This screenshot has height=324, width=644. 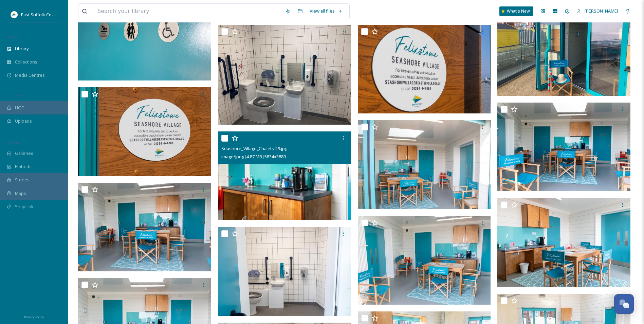 I want to click on img: Seashore_Village_Chalets-29.jpg, so click(x=285, y=176).